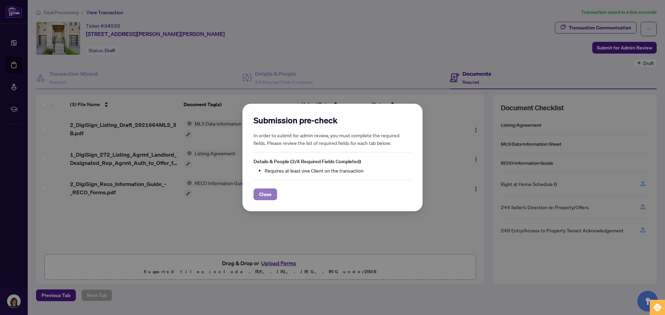  I want to click on button: Close, so click(265, 195).